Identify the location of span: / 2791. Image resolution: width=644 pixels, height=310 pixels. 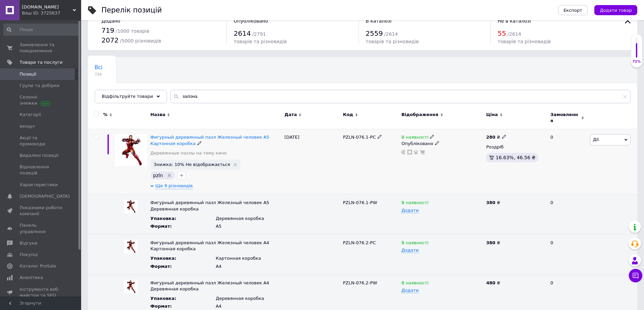
(259, 34).